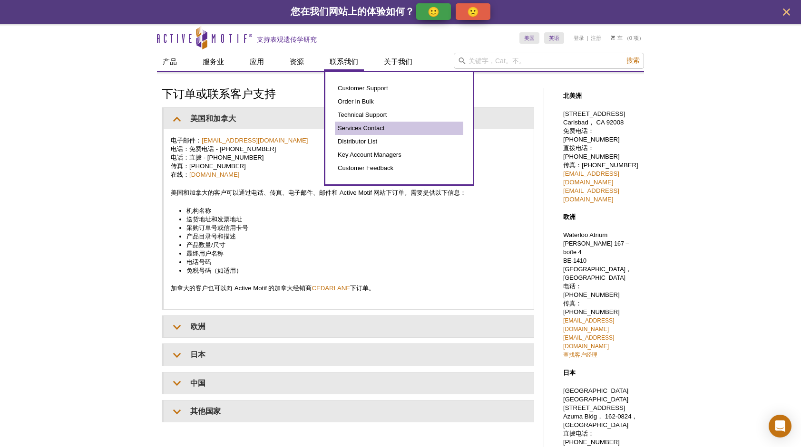 This screenshot has width=801, height=447. What do you see at coordinates (612, 38) in the screenshot?
I see `img: 您的购物车` at bounding box center [612, 38].